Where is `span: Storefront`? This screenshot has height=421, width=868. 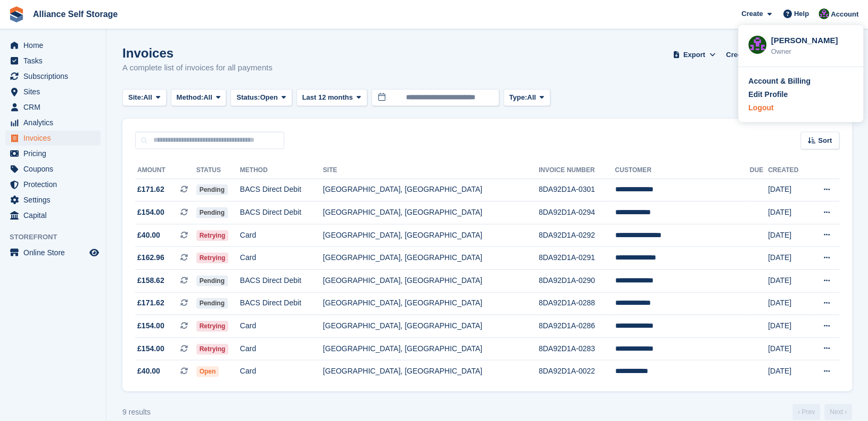
span: Storefront is located at coordinates (58, 237).